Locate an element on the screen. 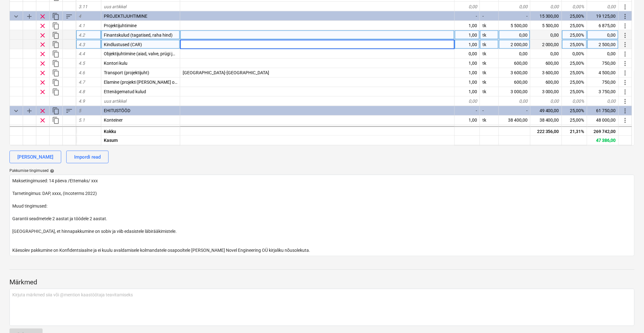 The width and height of the screenshot is (644, 333). div: Kokku is located at coordinates (141, 131).